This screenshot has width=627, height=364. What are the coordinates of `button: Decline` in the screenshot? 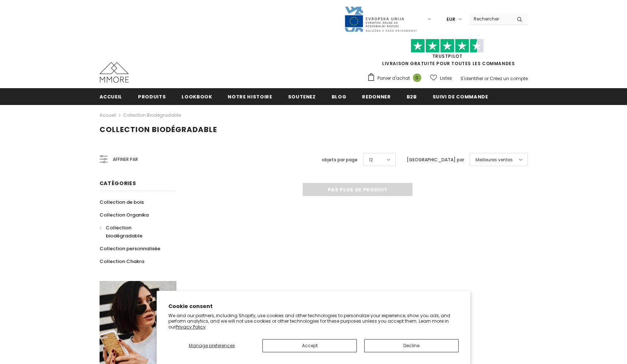 It's located at (411, 345).